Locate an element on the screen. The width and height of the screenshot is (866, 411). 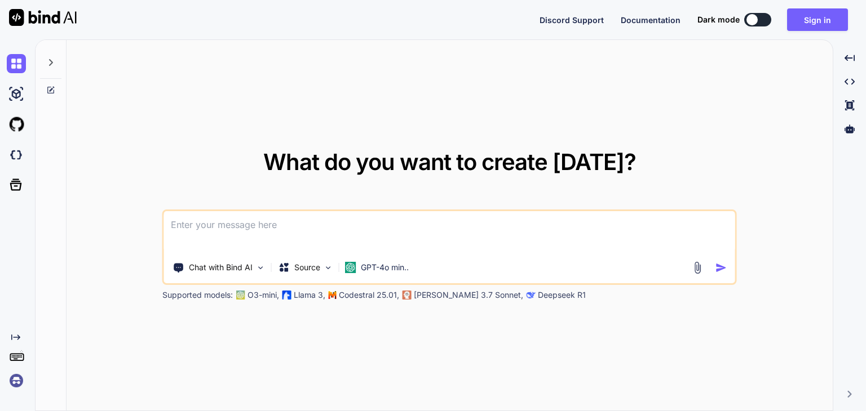
img: icon is located at coordinates (721, 268).